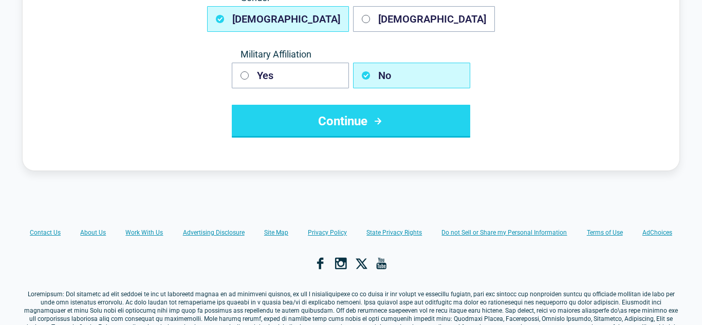 This screenshot has height=325, width=702. What do you see at coordinates (144, 233) in the screenshot?
I see `a: Work With Us` at bounding box center [144, 233].